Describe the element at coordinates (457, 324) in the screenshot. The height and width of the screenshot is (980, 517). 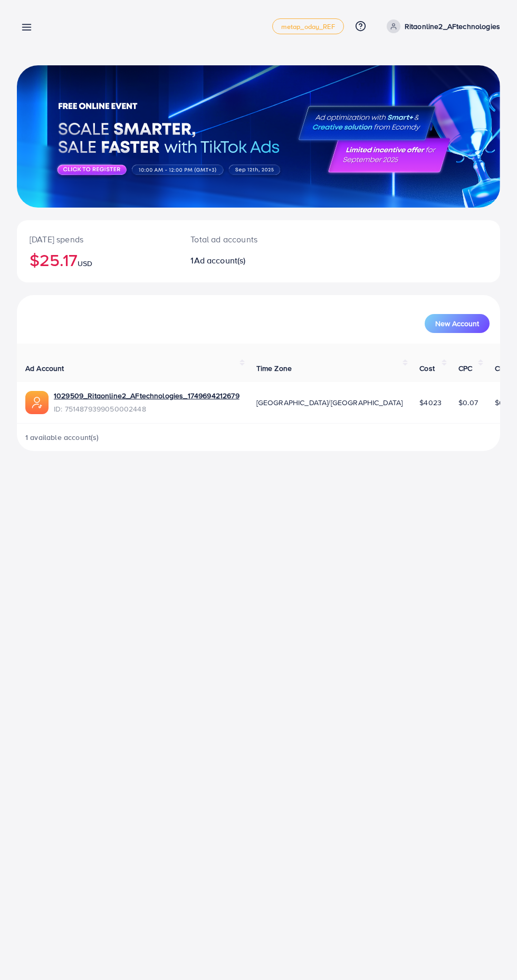
I see `span: New Account` at that location.